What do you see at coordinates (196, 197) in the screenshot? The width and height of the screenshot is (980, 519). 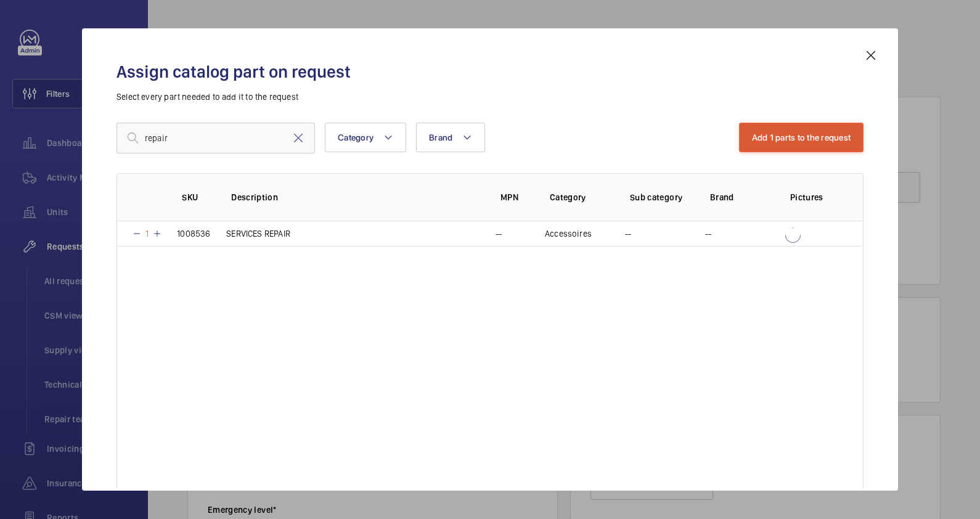 I see `p: SKU` at bounding box center [196, 197].